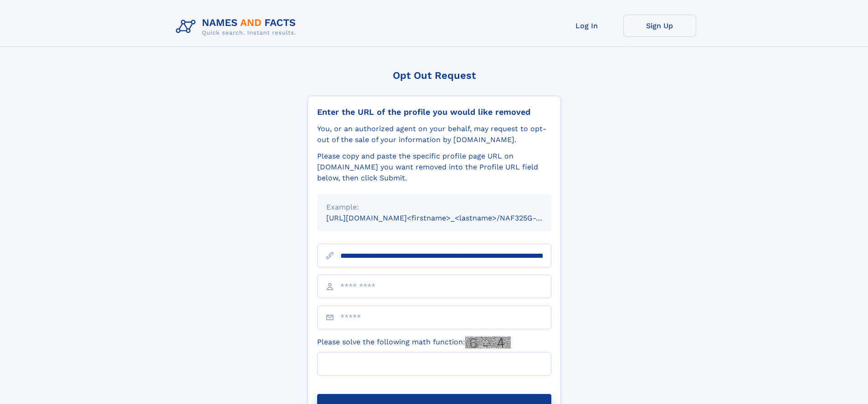 Image resolution: width=868 pixels, height=404 pixels. What do you see at coordinates (434, 112) in the screenshot?
I see `div: Enter the URL of the profile you would like removed` at bounding box center [434, 112].